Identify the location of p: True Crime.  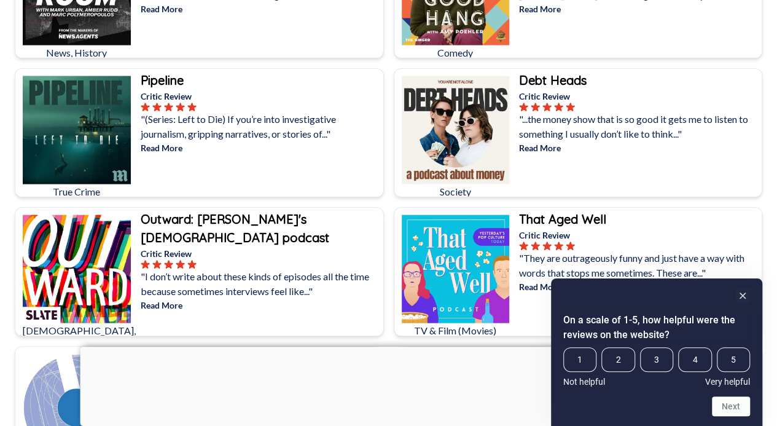
(77, 192).